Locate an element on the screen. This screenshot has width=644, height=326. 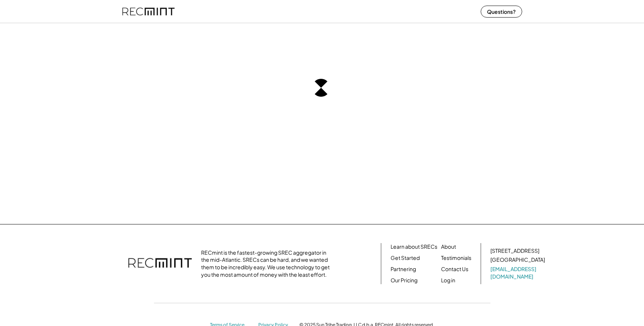
img: recmint-logotype%403x.png is located at coordinates (160, 264).